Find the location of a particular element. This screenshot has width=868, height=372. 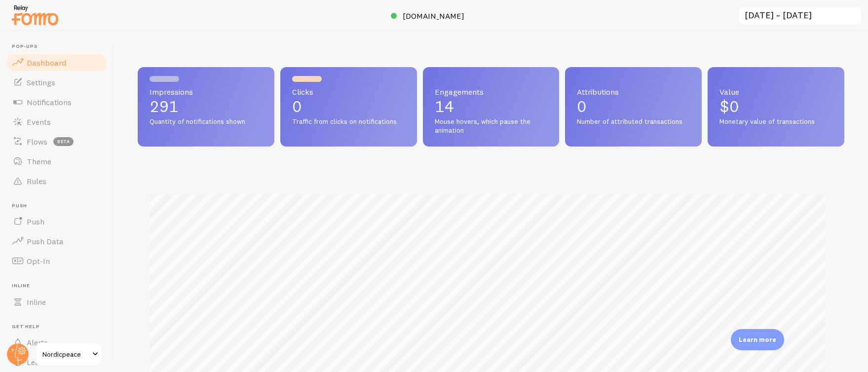

p: Learn more is located at coordinates (757, 340).